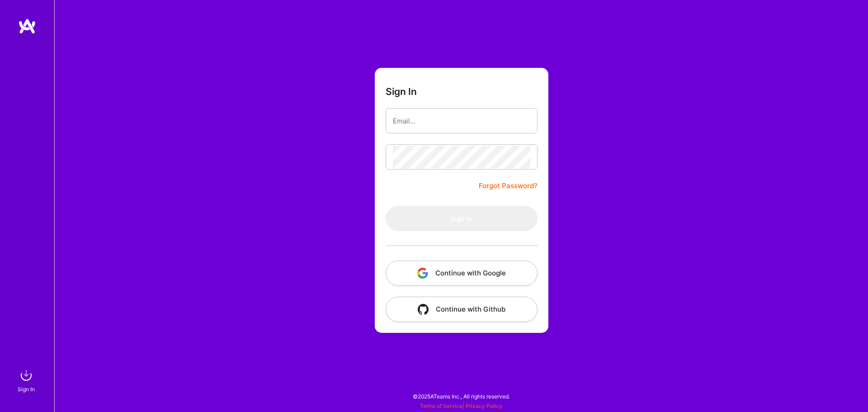 This screenshot has width=868, height=412. Describe the element at coordinates (27, 26) in the screenshot. I see `img: logo` at that location.